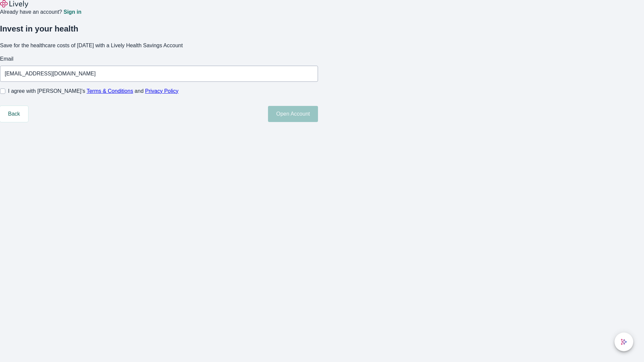 The image size is (644, 362). Describe the element at coordinates (624, 342) in the screenshot. I see `svg: Lively AI Assistant` at that location.